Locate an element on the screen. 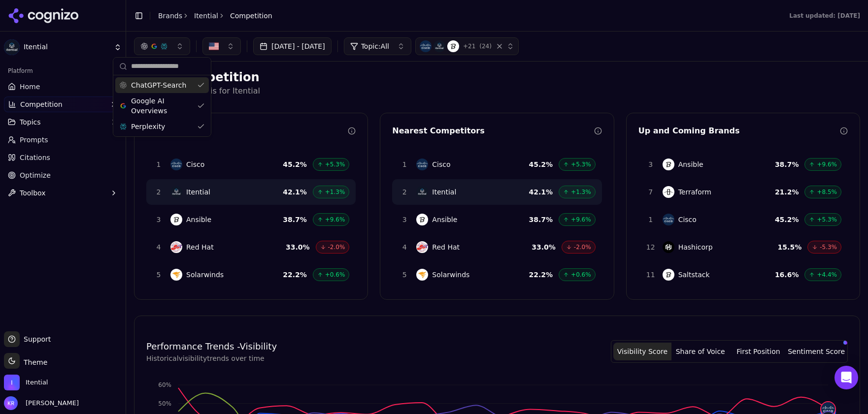  p: Competition analysis for Itential is located at coordinates (497, 91).